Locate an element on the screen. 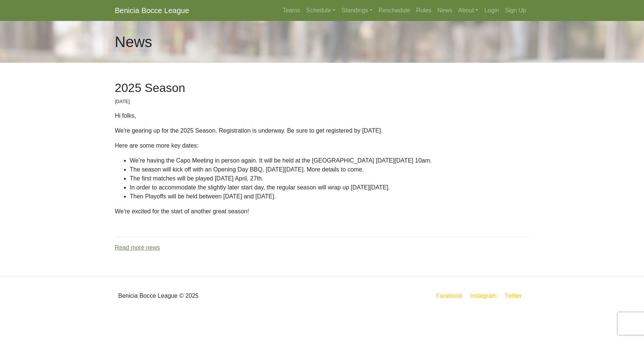  p: Here are some more key dates: is located at coordinates (322, 146).